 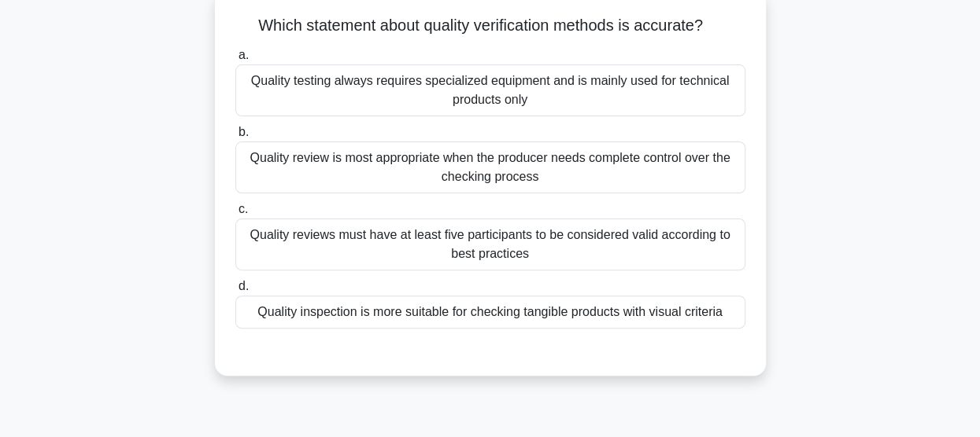 What do you see at coordinates (490, 26) in the screenshot?
I see `h5: Which statement about quality verification methods is accurate?` at bounding box center [490, 26].